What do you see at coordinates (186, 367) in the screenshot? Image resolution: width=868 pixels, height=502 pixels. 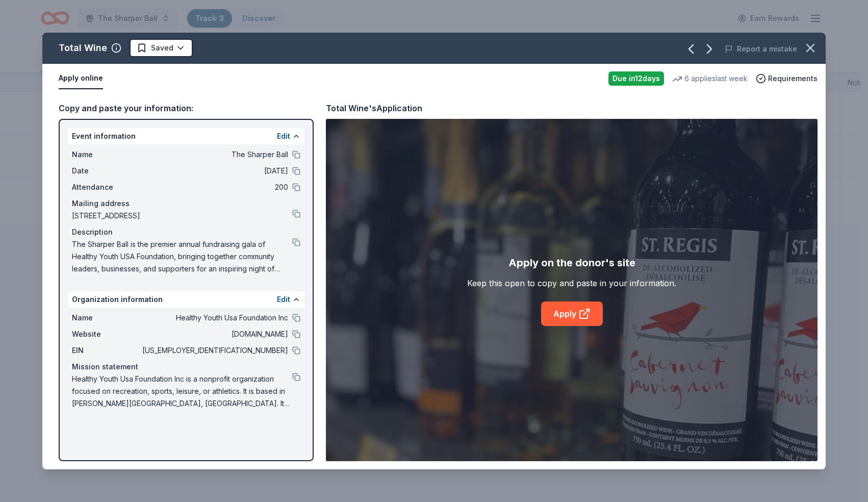 I see `div: Mission statement` at bounding box center [186, 367].